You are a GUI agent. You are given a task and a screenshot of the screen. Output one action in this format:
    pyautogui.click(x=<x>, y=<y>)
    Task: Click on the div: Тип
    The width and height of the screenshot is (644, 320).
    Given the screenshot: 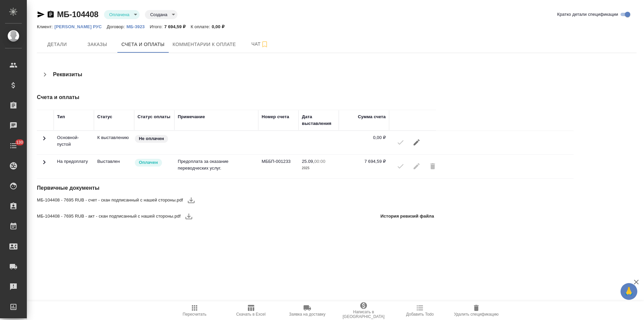 What is the action you would take?
    pyautogui.click(x=61, y=117)
    